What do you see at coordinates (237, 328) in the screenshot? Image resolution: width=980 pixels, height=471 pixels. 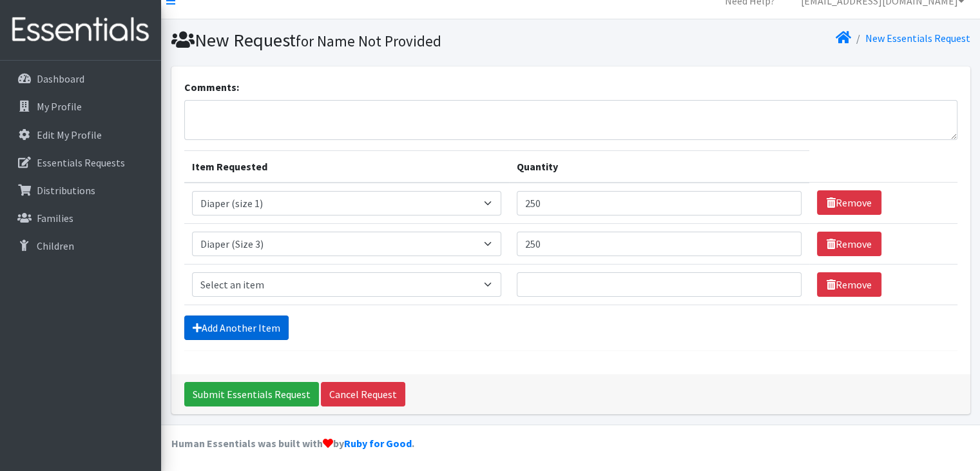 I see `a: Add Another Item` at bounding box center [237, 328].